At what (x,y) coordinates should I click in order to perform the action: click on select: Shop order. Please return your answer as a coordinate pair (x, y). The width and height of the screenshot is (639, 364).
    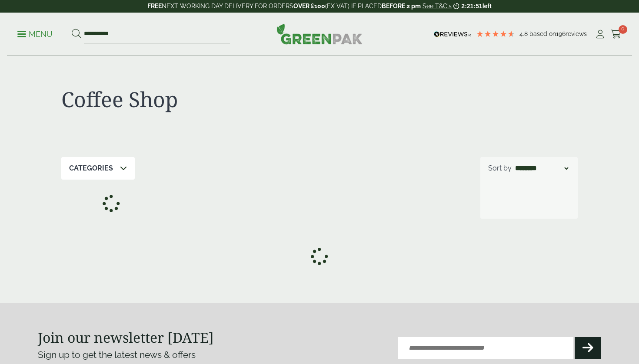
    Looking at the image, I should click on (542, 169).